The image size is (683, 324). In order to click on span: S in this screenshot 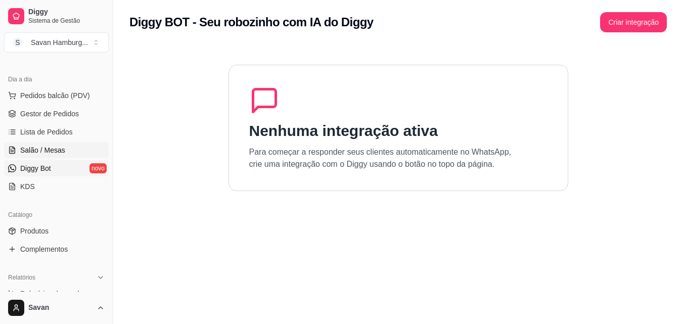, I will do `click(18, 42)`.